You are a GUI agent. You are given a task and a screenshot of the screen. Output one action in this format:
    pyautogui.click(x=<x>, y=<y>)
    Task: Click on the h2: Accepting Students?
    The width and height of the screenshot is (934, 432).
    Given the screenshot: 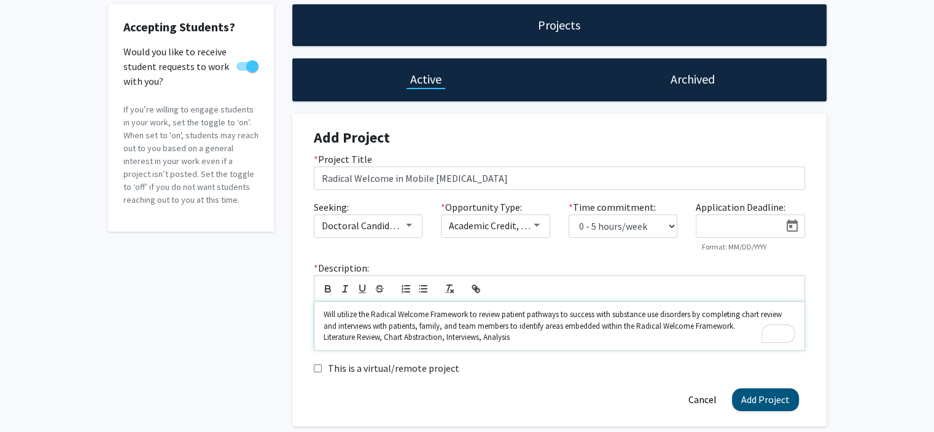 What is the action you would take?
    pyautogui.click(x=191, y=27)
    